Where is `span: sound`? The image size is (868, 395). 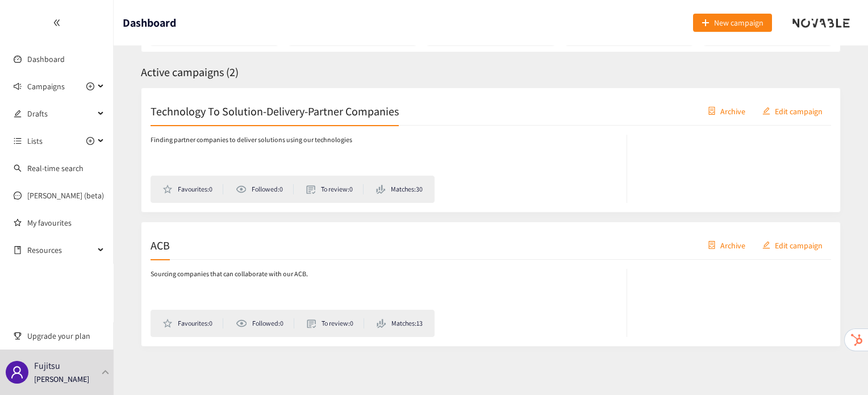 span: sound is located at coordinates (18, 86).